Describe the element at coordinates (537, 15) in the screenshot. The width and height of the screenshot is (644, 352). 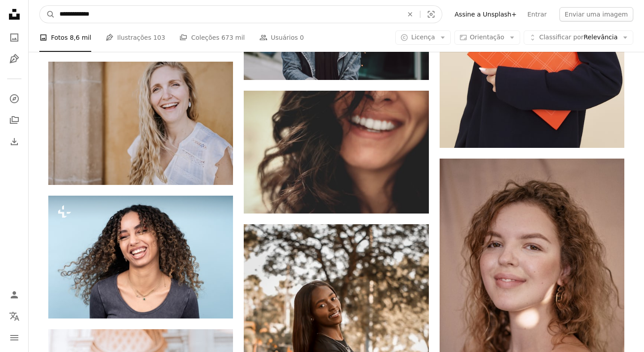
I see `a: Entrar` at that location.